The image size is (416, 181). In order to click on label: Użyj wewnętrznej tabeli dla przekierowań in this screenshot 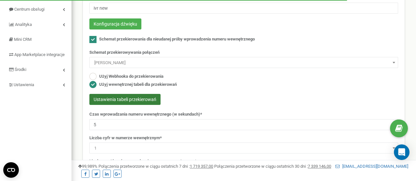, I will do `click(138, 85)`.